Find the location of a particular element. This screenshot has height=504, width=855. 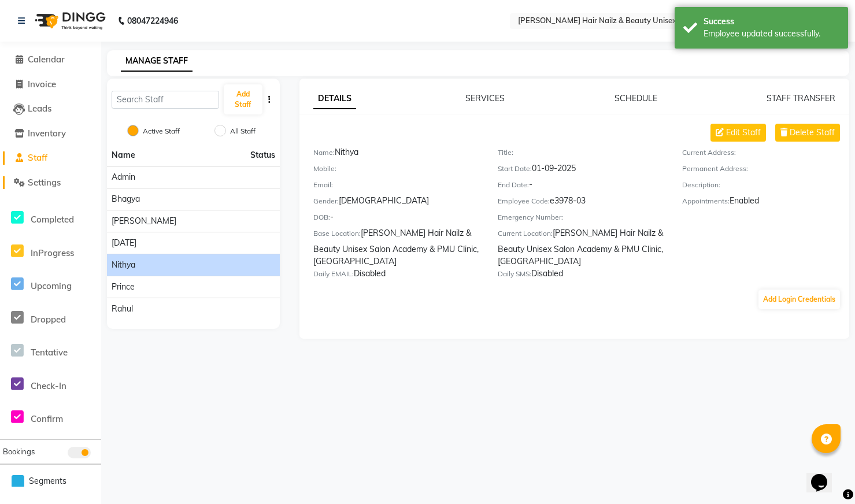

span: Prince is located at coordinates (123, 287).